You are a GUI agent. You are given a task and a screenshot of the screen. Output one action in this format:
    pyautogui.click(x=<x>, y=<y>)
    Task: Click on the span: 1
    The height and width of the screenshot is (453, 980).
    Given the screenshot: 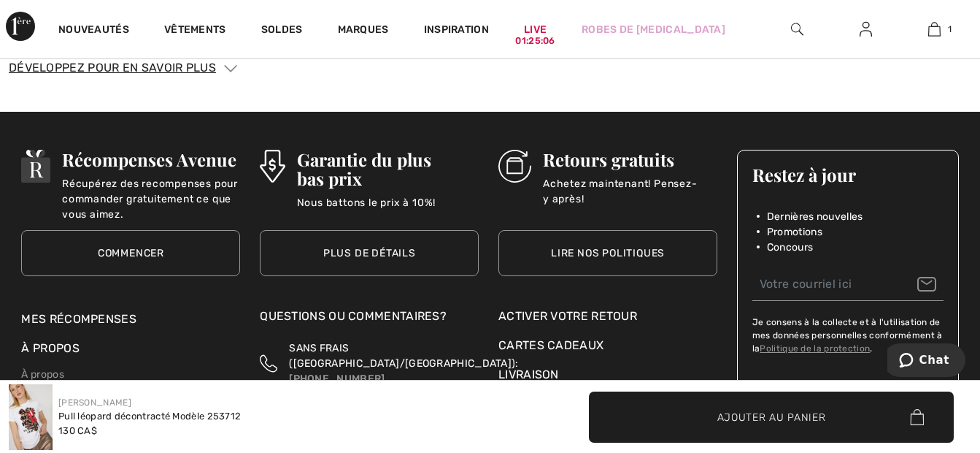 What is the action you would take?
    pyautogui.click(x=949, y=29)
    